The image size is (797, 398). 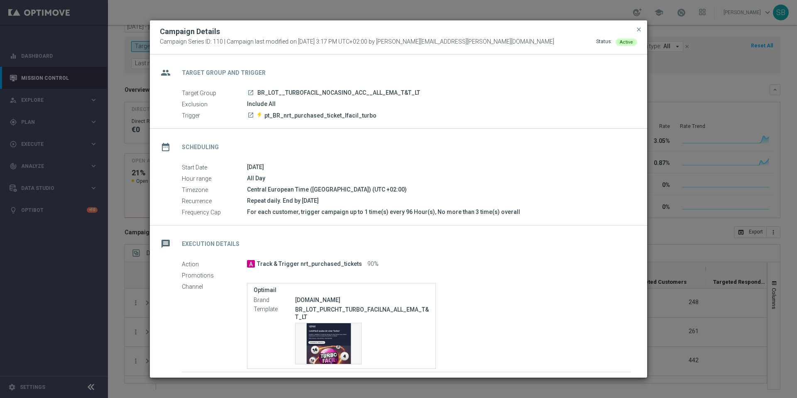 What do you see at coordinates (190, 32) in the screenshot?
I see `h2: Campaign Details` at bounding box center [190, 32].